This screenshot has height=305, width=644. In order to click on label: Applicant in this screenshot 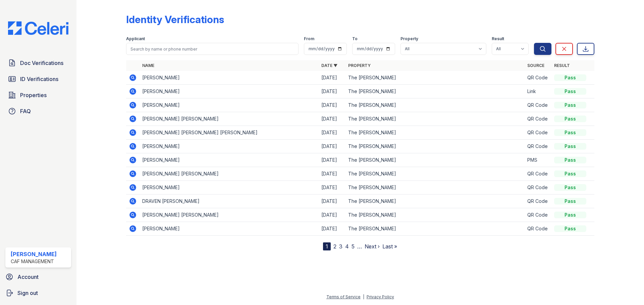, I will do `click(135, 39)`.